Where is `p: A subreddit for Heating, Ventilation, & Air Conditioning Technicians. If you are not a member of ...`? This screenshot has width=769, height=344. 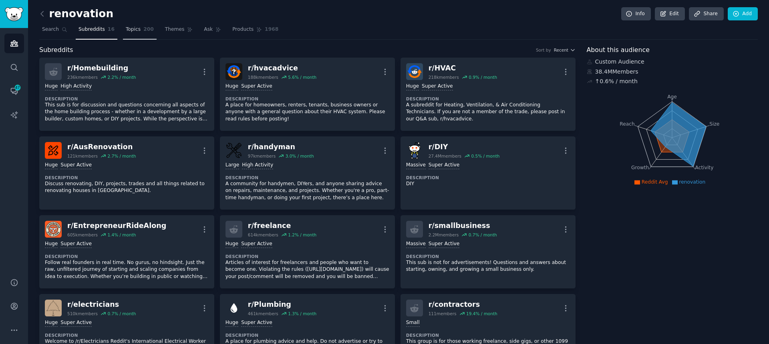 p: A subreddit for Heating, Ventilation, & Air Conditioning Technicians. If you are not a member of ... is located at coordinates (488, 112).